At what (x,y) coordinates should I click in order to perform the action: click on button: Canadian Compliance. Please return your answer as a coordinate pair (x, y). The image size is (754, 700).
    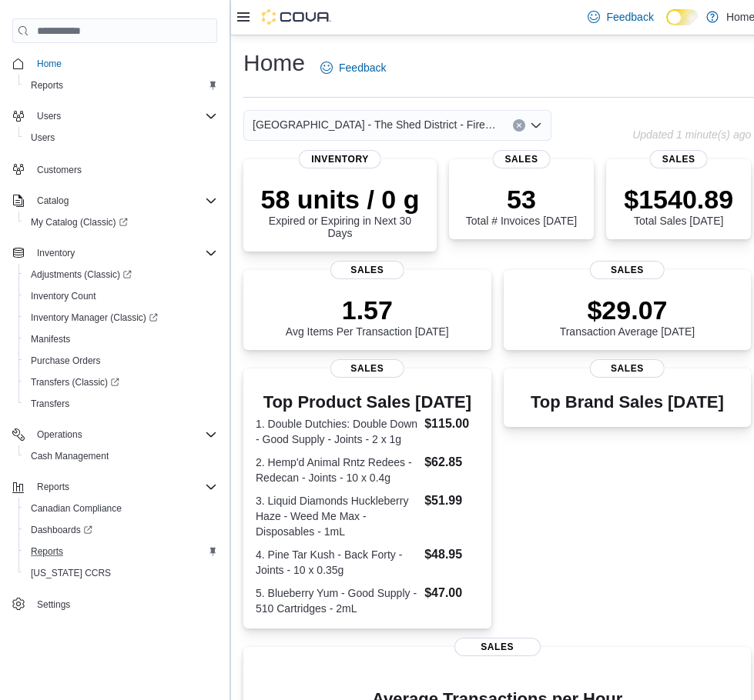
    Looking at the image, I should click on (121, 509).